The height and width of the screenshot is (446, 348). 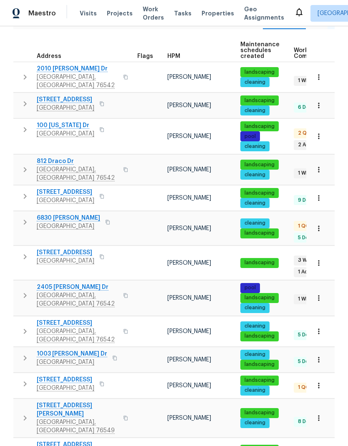 What do you see at coordinates (312, 272) in the screenshot?
I see `span: 1 Accepted` at bounding box center [312, 272].